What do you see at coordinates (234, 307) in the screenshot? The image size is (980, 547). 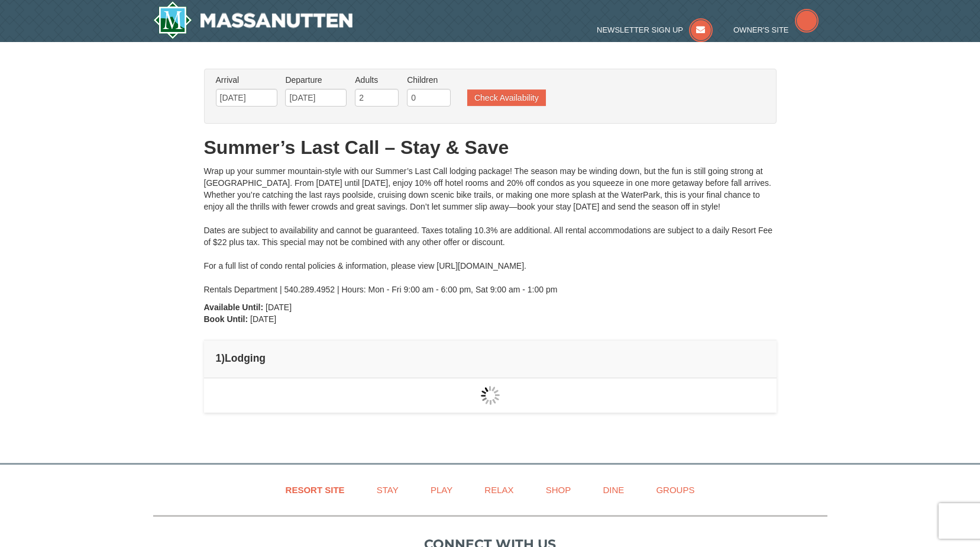 I see `strong: Available Until:` at bounding box center [234, 307].